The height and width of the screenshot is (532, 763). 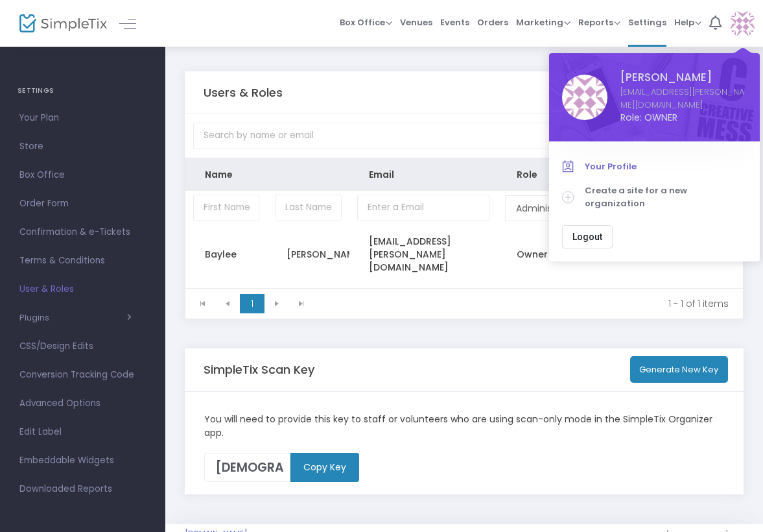 What do you see at coordinates (82, 91) in the screenshot?
I see `h4: SETTINGS` at bounding box center [82, 91].